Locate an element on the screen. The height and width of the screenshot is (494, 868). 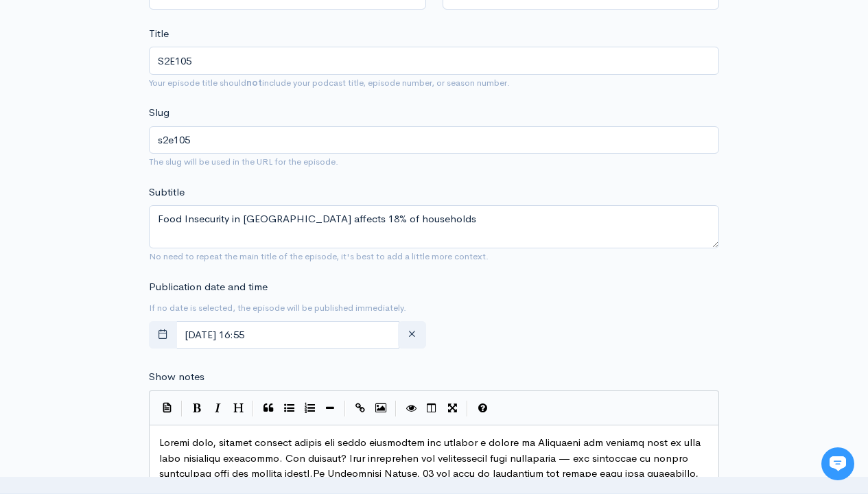
small: No need to repeat the main title of the episode, it's best to add a little more context. is located at coordinates (319, 256).